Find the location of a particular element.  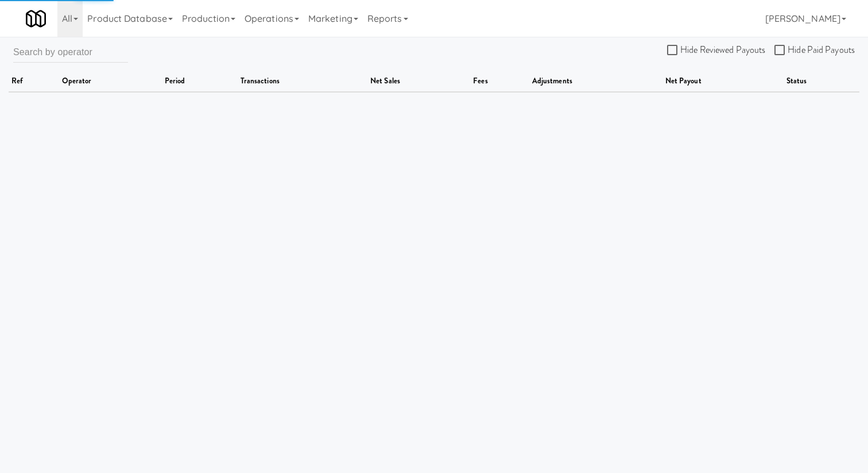

input: Hide Paid Payouts is located at coordinates (781, 51).